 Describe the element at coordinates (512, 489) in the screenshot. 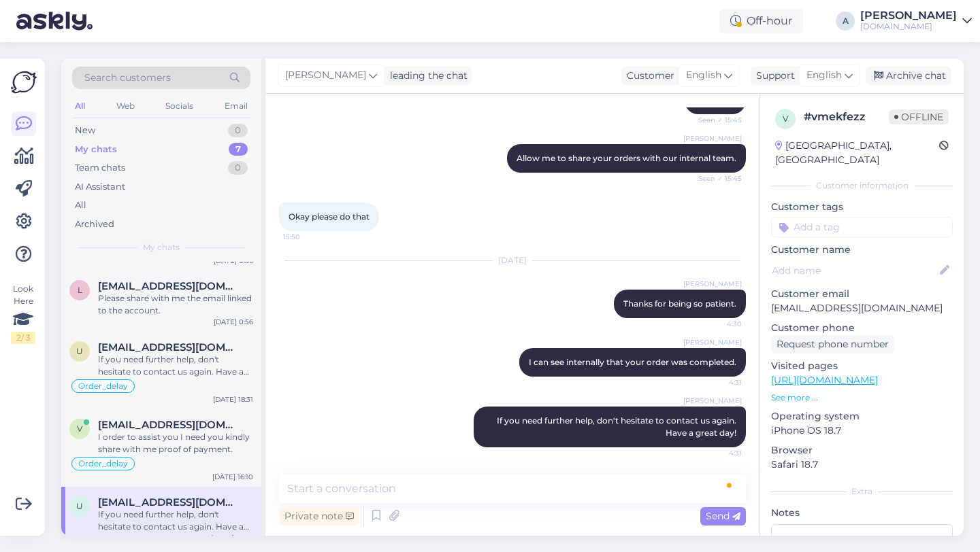

I see `textarea: To enrich screen reader interactions, please activate Accessibility in Grammarly extension settings` at that location.